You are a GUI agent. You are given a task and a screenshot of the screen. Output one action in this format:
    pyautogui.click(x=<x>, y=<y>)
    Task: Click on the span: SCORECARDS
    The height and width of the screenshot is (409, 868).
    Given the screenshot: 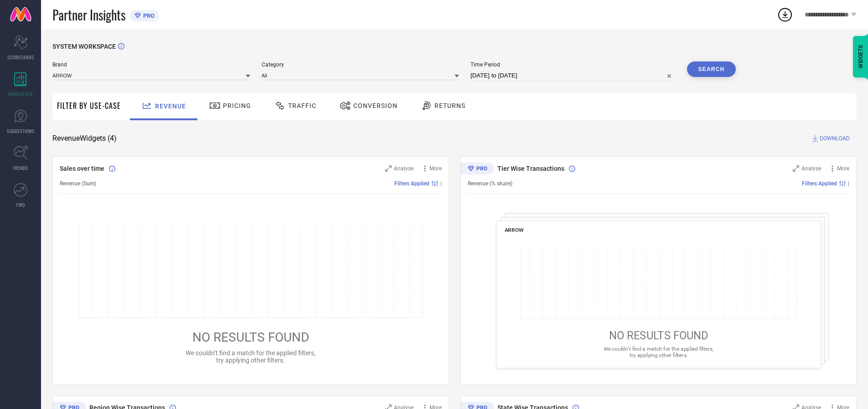 What is the action you would take?
    pyautogui.click(x=21, y=57)
    